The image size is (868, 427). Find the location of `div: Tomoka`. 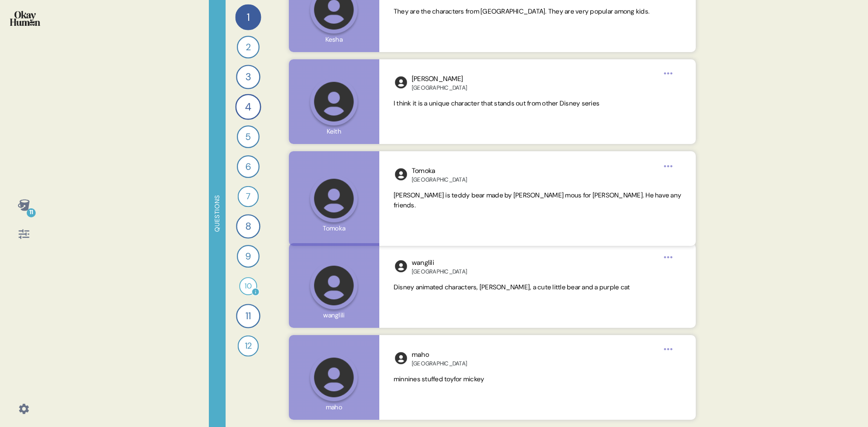

div: Tomoka is located at coordinates (439, 171).